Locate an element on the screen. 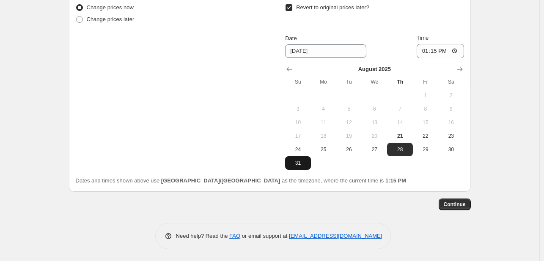  button: Tuesday August 19 2025 is located at coordinates (349, 136).